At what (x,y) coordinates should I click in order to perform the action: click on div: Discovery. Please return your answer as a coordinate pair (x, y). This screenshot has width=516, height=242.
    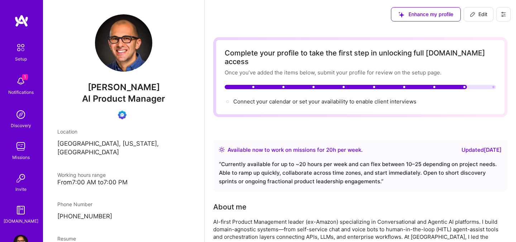
    Looking at the image, I should click on (21, 125).